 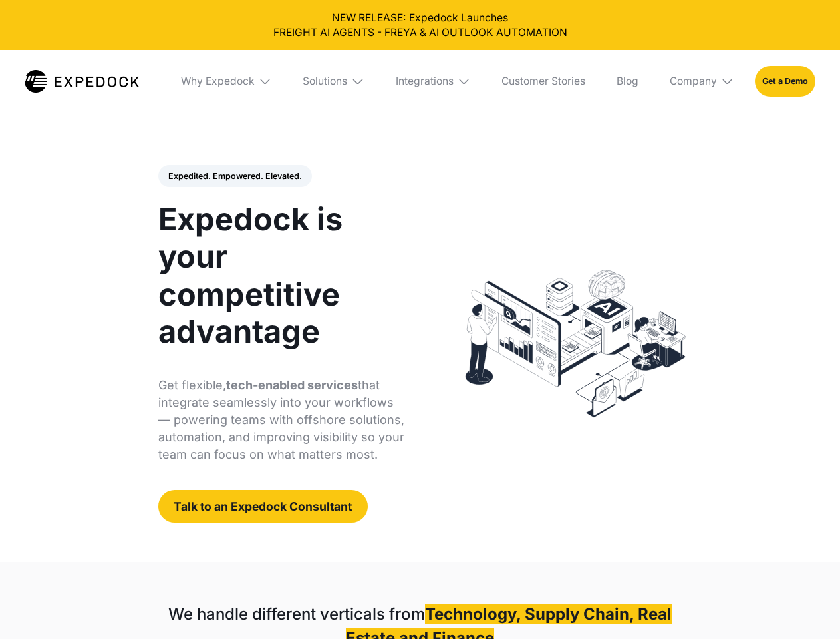 What do you see at coordinates (281, 420) in the screenshot?
I see `p: Get flexible, that integrate seamlessly into your workflows — powering teams with offshore soluti...` at bounding box center [281, 420].